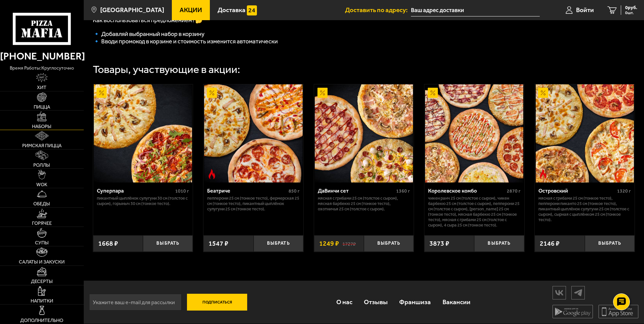 The width and height of the screenshot is (644, 324). I want to click on a: Вакансии, so click(457, 302).